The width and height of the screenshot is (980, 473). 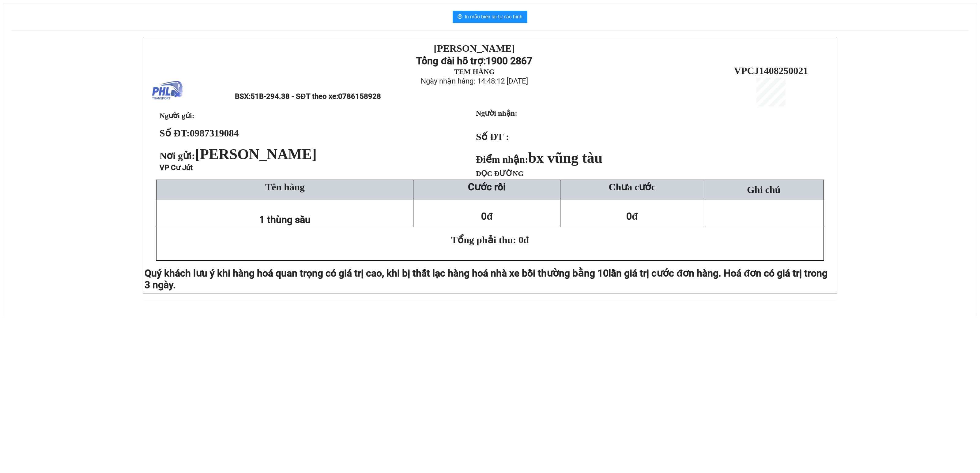 I want to click on span: bx vũng tàu, so click(x=565, y=157).